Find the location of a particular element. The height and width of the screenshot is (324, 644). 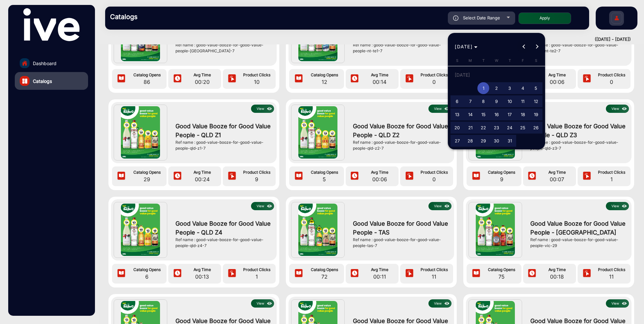

button: July 20, 2025 is located at coordinates (457, 128).